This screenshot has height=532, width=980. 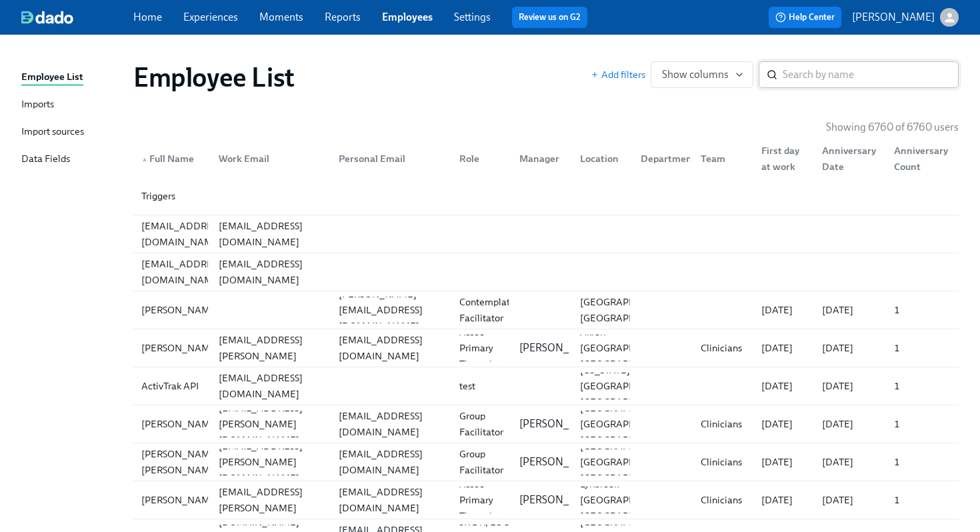 I want to click on div: Full Name, so click(x=172, y=159).